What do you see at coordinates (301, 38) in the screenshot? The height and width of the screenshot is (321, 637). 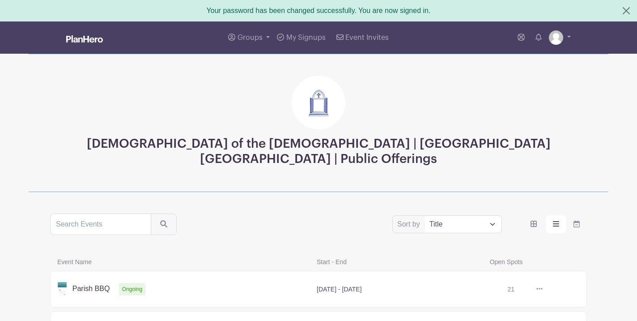 I see `a: My Signups` at bounding box center [301, 38].